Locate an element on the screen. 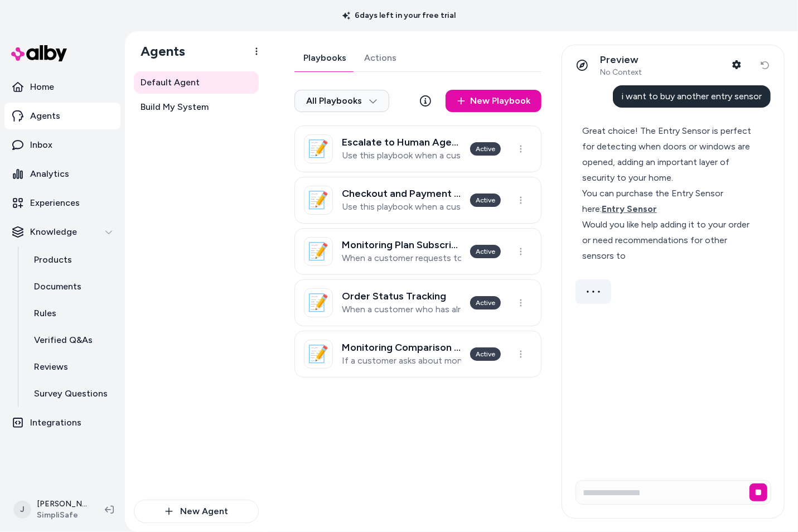 The height and width of the screenshot is (532, 798). a: New Playbook is located at coordinates (493, 101).